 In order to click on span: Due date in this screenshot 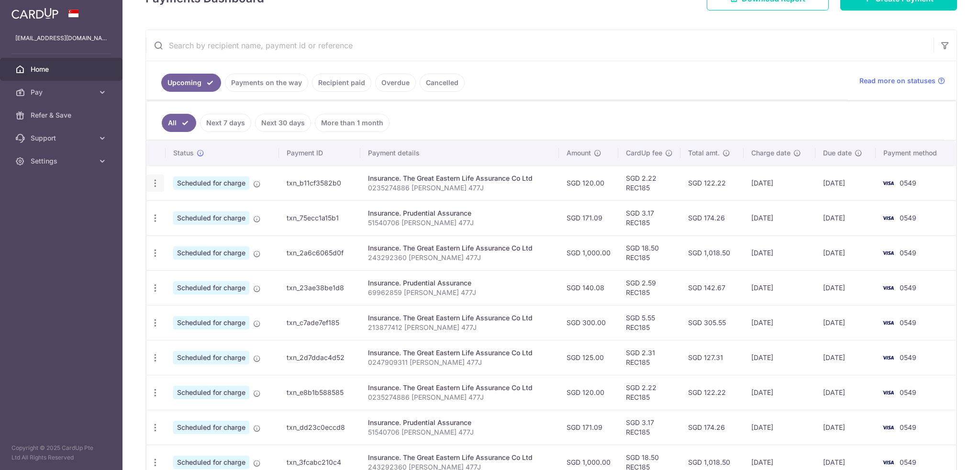, I will do `click(837, 153)`.